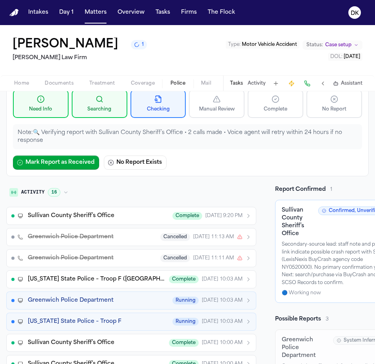  Describe the element at coordinates (99, 109) in the screenshot. I see `span: Searching` at that location.